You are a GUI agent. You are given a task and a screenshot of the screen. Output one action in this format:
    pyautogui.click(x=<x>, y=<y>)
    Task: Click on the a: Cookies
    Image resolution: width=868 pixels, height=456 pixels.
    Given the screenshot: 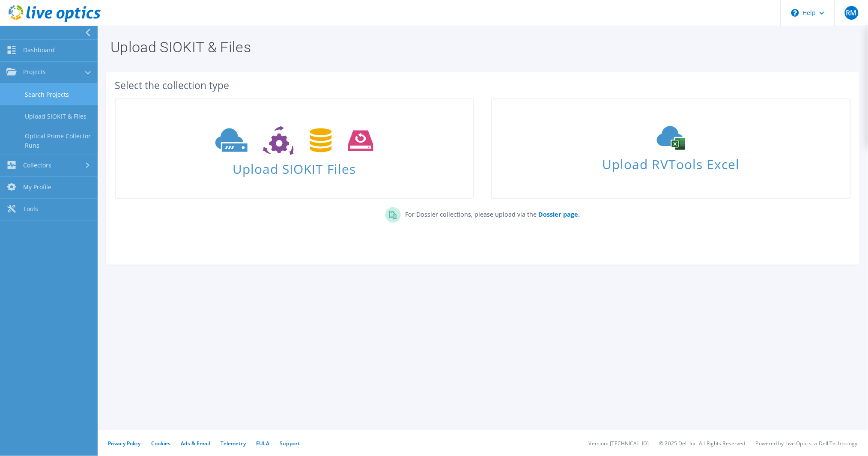 What is the action you would take?
    pyautogui.click(x=161, y=443)
    